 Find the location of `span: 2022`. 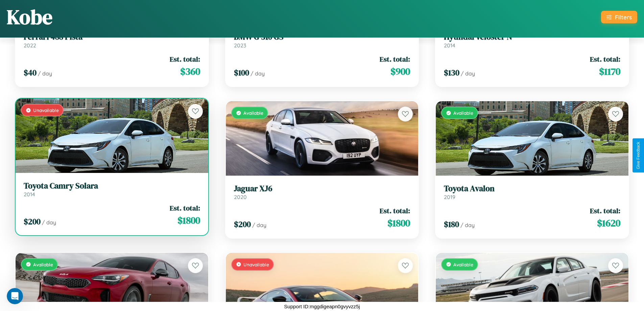

span: 2022 is located at coordinates (30, 45).